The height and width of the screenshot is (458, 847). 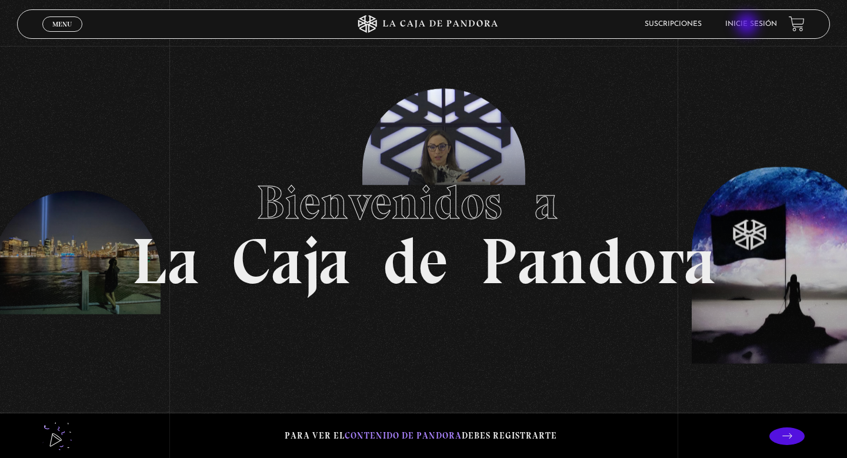 I want to click on p: Para ver el debes registrarte, so click(x=421, y=435).